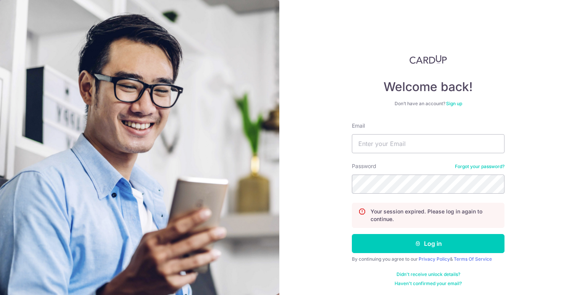 The height and width of the screenshot is (295, 577). Describe the element at coordinates (434, 216) in the screenshot. I see `p: Your session expired. Please log in again to continue.` at that location.